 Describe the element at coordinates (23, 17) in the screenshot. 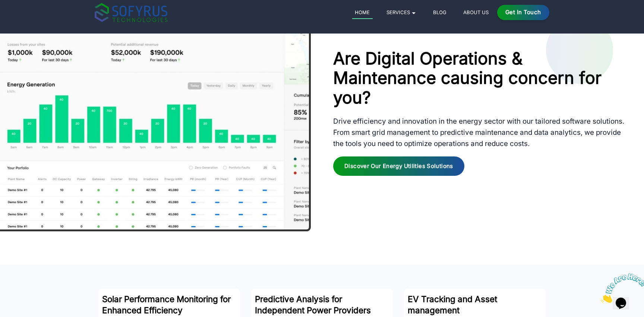

I see `div: CloseChat attention grabber` at that location.